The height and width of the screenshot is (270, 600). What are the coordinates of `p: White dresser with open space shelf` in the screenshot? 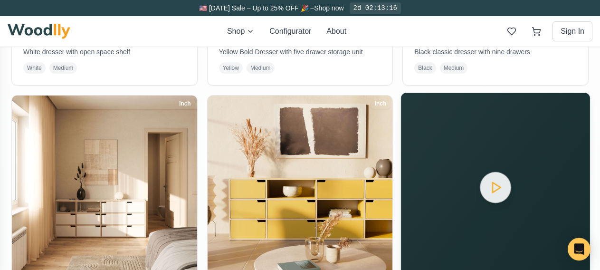 It's located at (105, 52).